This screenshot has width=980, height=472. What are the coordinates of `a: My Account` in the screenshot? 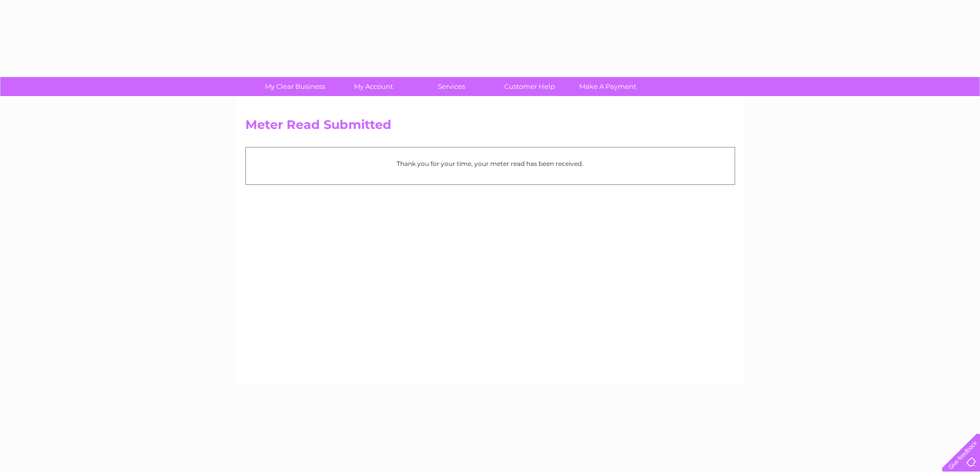 It's located at (373, 86).